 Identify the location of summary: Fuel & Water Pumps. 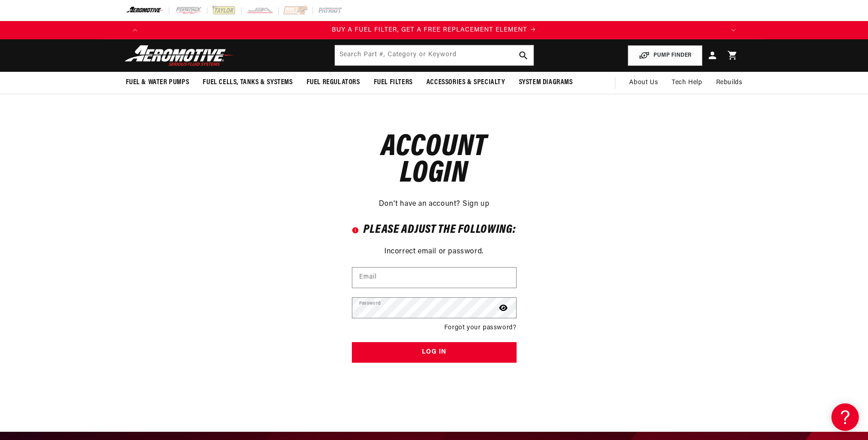
(157, 82).